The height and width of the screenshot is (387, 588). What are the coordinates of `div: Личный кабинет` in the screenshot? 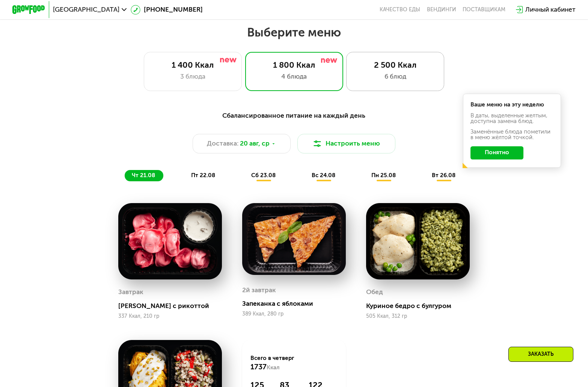 It's located at (551, 10).